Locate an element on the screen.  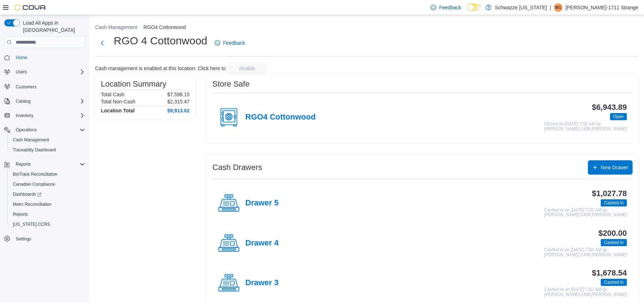
a: Reports is located at coordinates (20, 214).